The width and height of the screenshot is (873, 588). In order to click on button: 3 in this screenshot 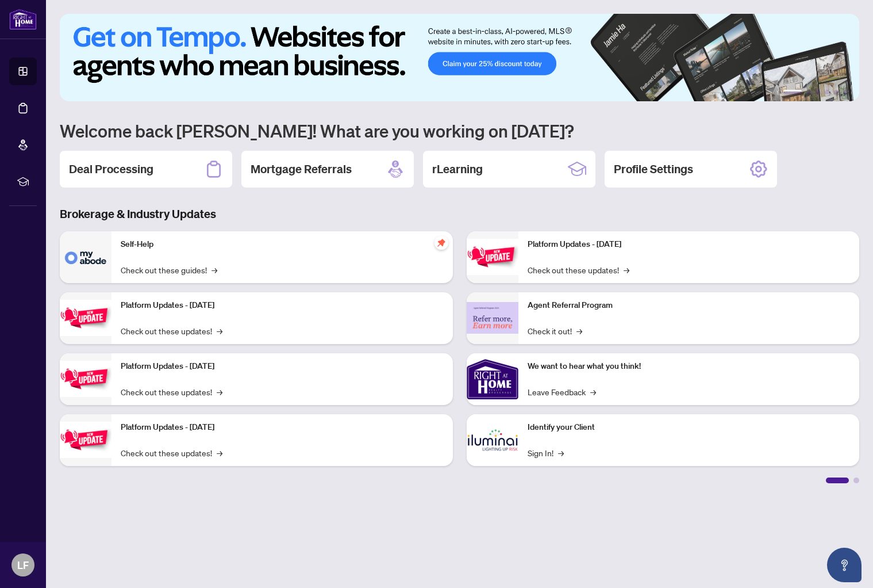, I will do `click(818, 92)`.